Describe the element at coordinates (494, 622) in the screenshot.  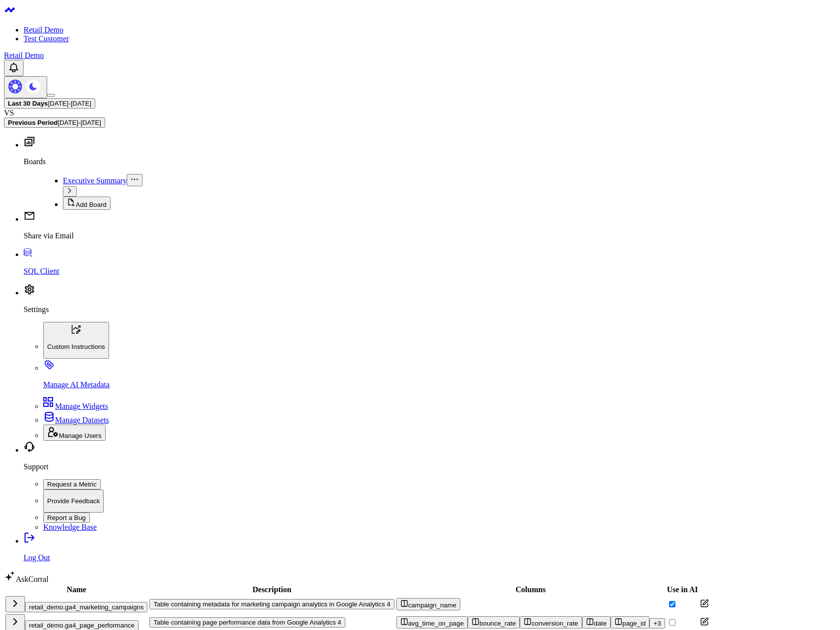
I see `div: bounce_rate` at that location.